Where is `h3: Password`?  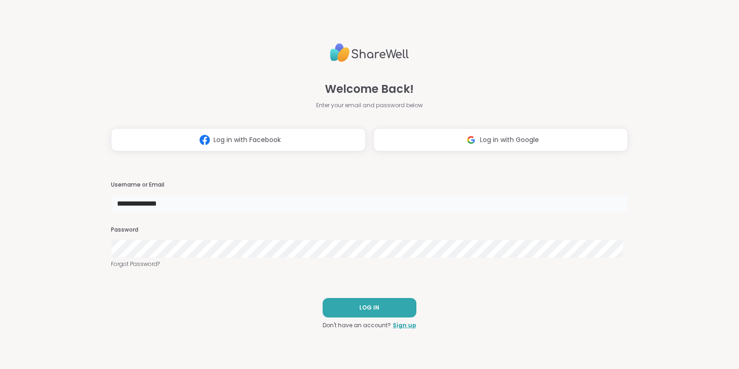
h3: Password is located at coordinates (370, 230).